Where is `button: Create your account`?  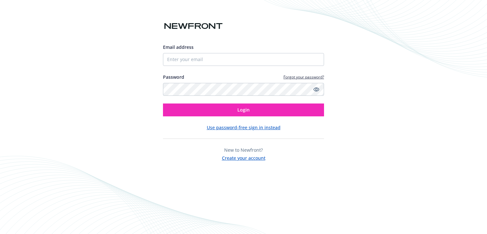
button: Create your account is located at coordinates (243, 157).